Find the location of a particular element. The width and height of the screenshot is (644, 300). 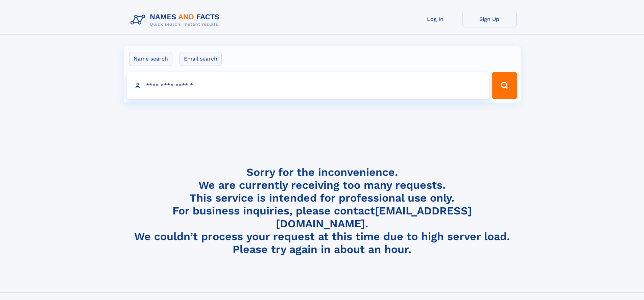

button: Search Button is located at coordinates (505, 85).